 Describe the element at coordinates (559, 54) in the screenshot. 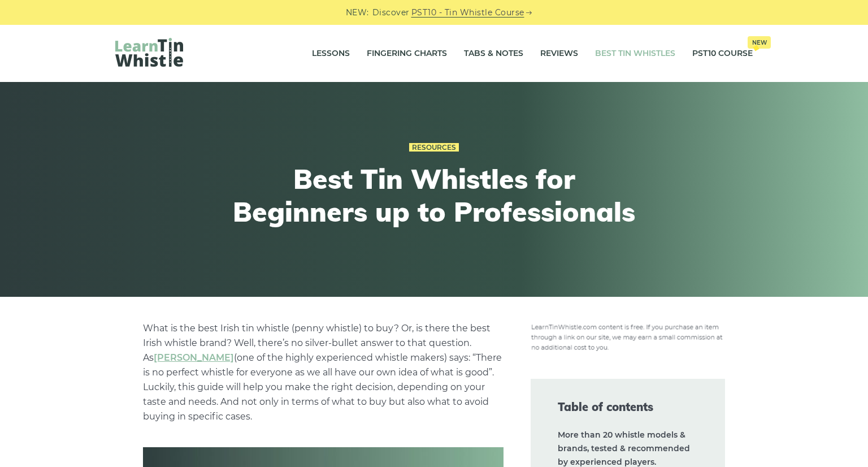

I see `a: Reviews` at that location.